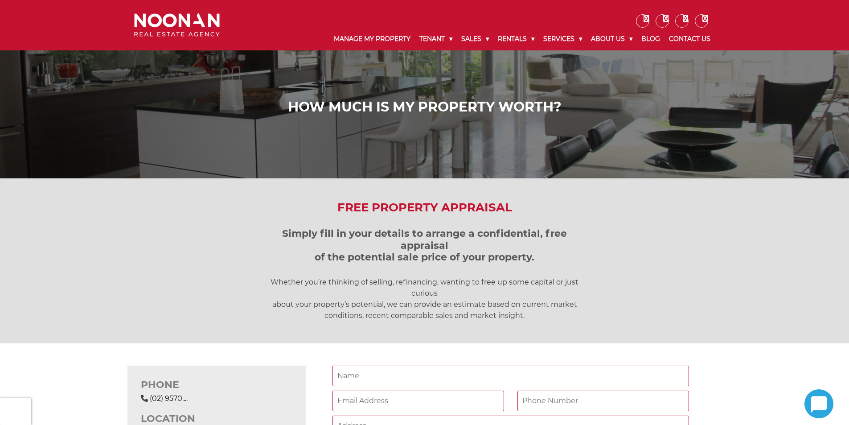  What do you see at coordinates (168, 398) in the screenshot?
I see `a: Click to reveal phone number` at bounding box center [168, 398].